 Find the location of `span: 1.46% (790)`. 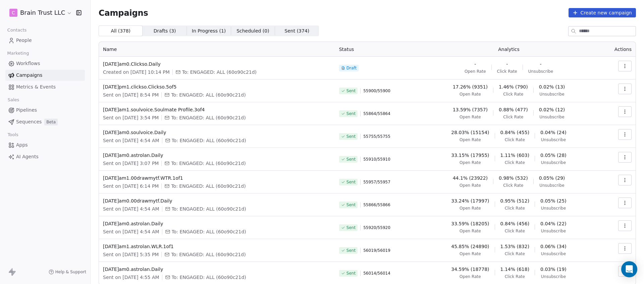

span: 1.46% (790) is located at coordinates (513, 87).